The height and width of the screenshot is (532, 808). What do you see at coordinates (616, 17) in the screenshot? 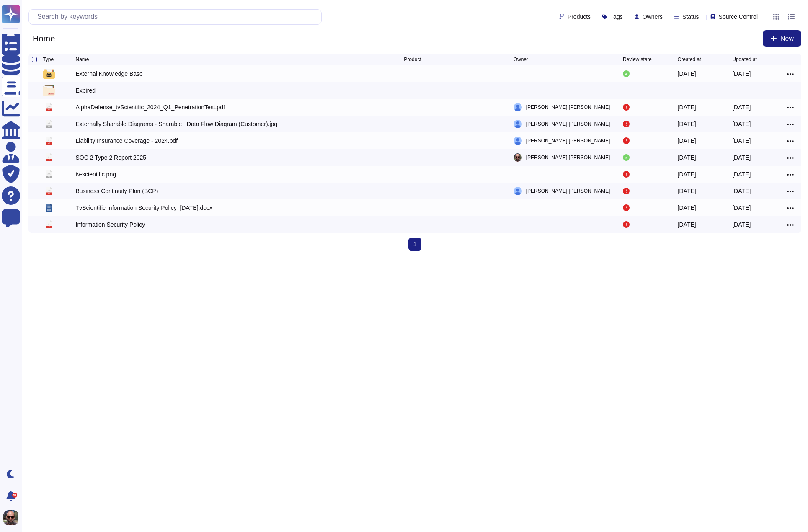
I see `span: Tags` at bounding box center [616, 17].